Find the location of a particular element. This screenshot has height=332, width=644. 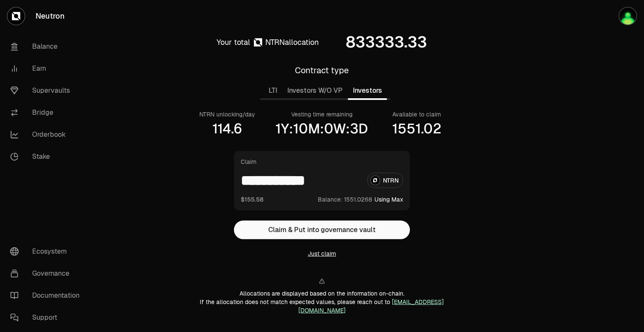

span: Balance: is located at coordinates (330, 200).